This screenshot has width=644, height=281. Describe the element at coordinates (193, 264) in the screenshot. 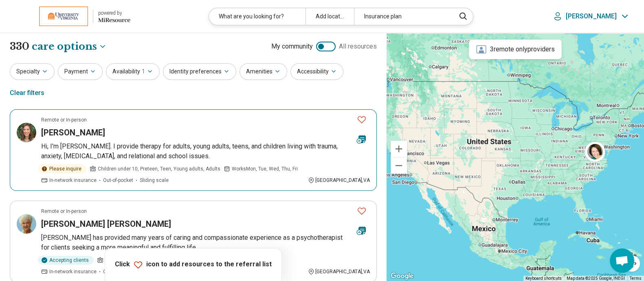

I see `p: Click icon to add resources to the referral list` at that location.